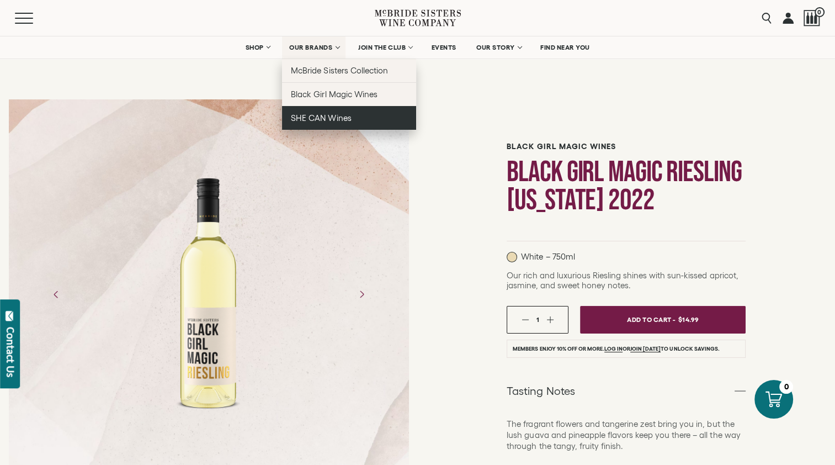 The height and width of the screenshot is (465, 835). What do you see at coordinates (538, 319) in the screenshot?
I see `span: 1` at bounding box center [538, 319].